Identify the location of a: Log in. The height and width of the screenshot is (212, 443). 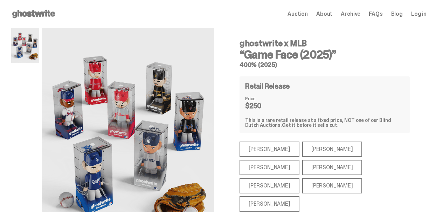
(419, 14).